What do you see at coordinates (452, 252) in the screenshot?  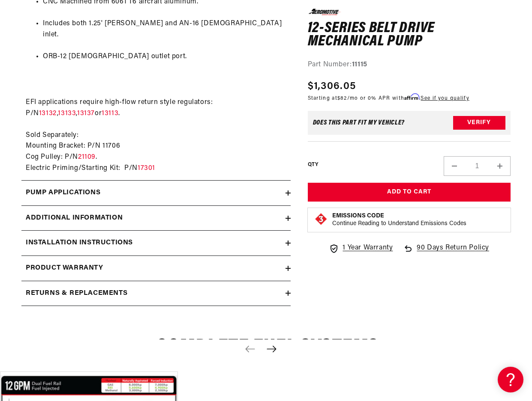 I see `span: 90 Days Return Policy` at bounding box center [452, 252].